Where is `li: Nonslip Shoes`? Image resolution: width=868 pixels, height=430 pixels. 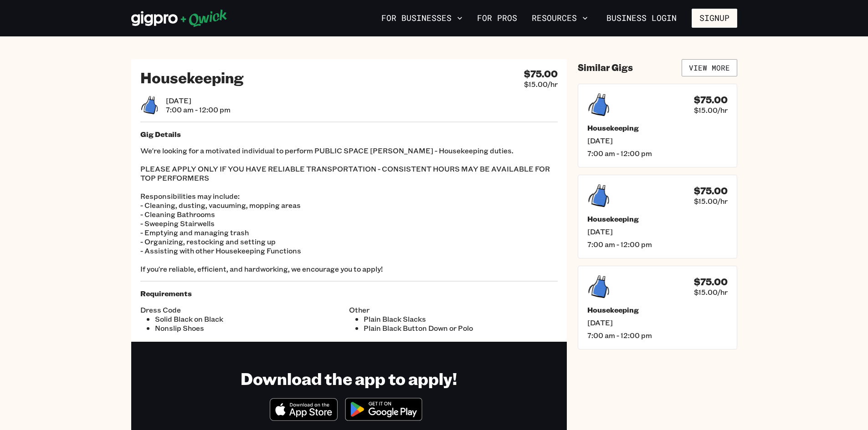
li: Nonslip Shoes is located at coordinates (252, 328).